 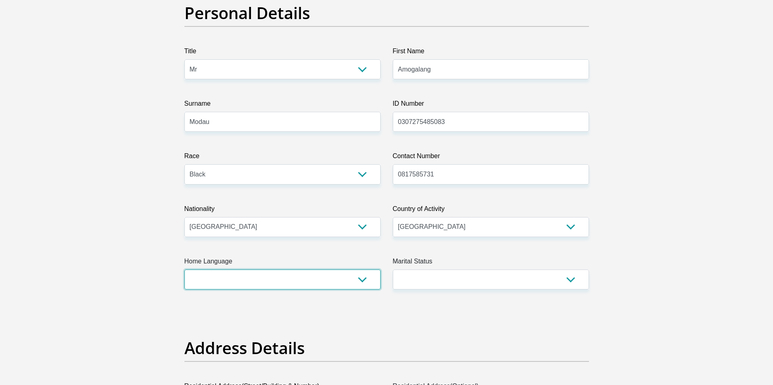 What do you see at coordinates (282, 105) in the screenshot?
I see `label: Surname` at bounding box center [282, 105].